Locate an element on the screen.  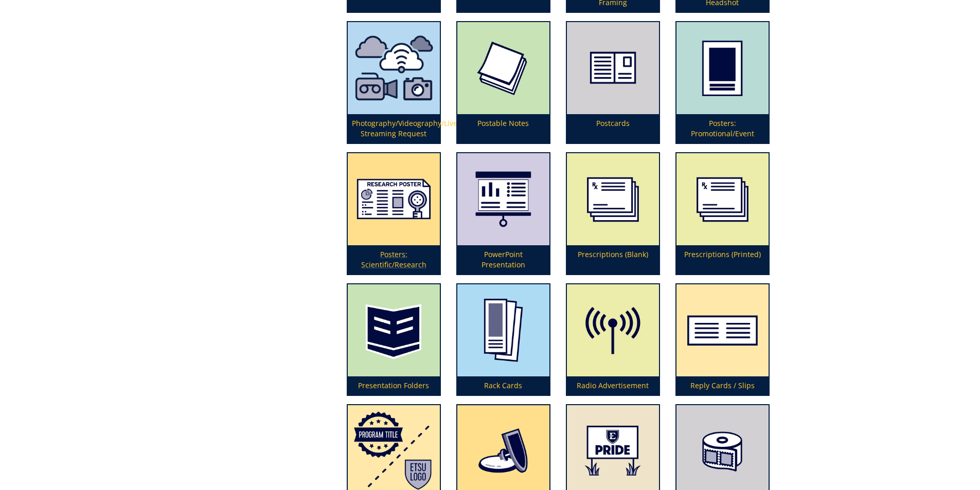
p: Radio Advertisement is located at coordinates (613, 385).